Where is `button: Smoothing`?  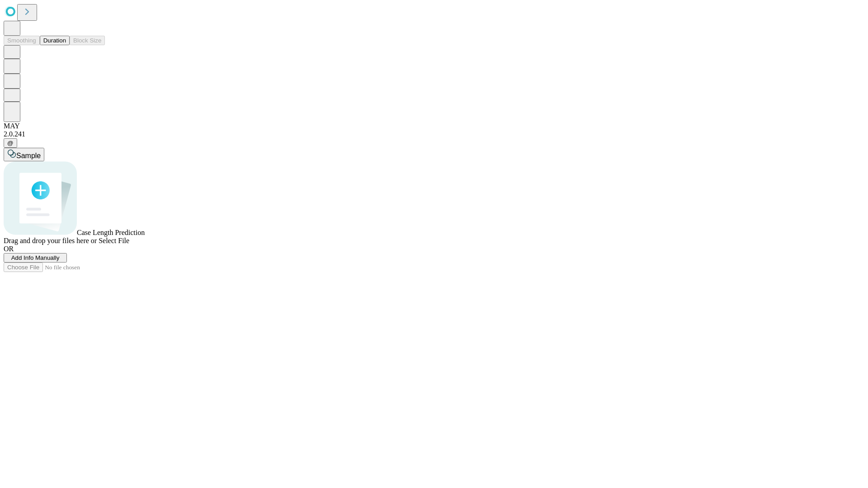 button: Smoothing is located at coordinates (21, 40).